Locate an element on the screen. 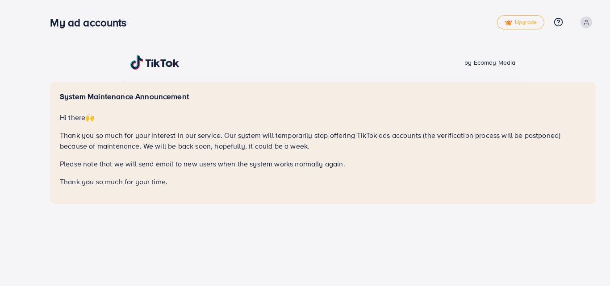  a: tickUpgrade is located at coordinates (521, 22).